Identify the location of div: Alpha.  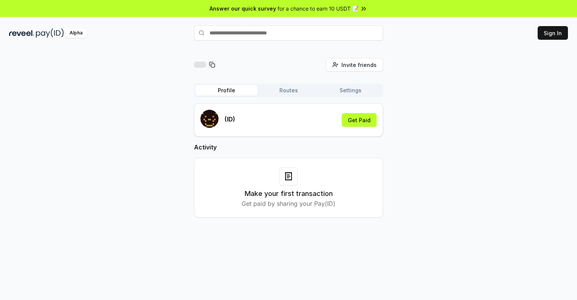
(76, 33).